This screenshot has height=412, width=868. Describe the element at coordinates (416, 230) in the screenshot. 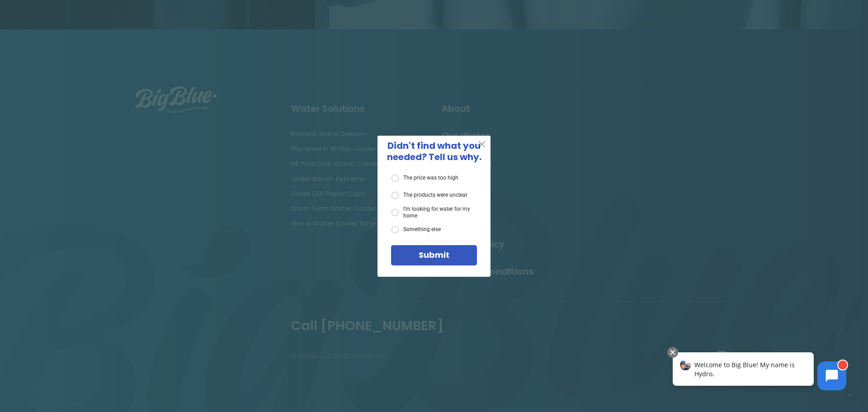

I see `label: Something else` at that location.